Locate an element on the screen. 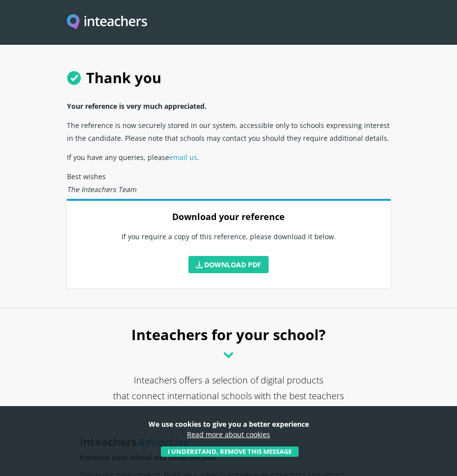 The height and width of the screenshot is (476, 457). h1: Thank you is located at coordinates (229, 77).